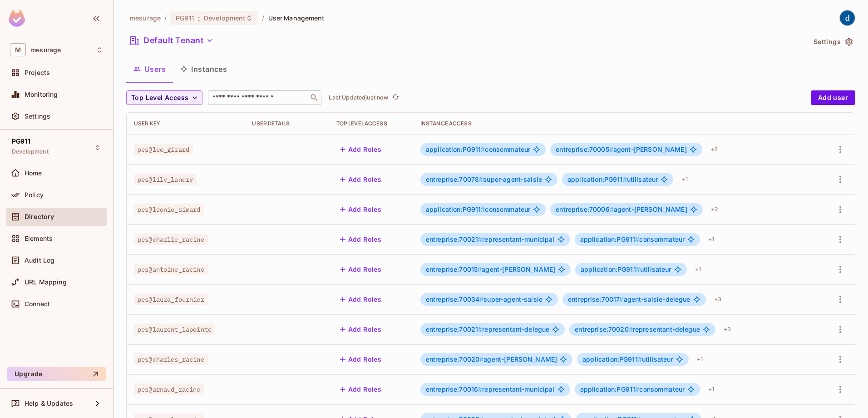  Describe the element at coordinates (160, 97) in the screenshot. I see `span: Top Level Access` at that location.